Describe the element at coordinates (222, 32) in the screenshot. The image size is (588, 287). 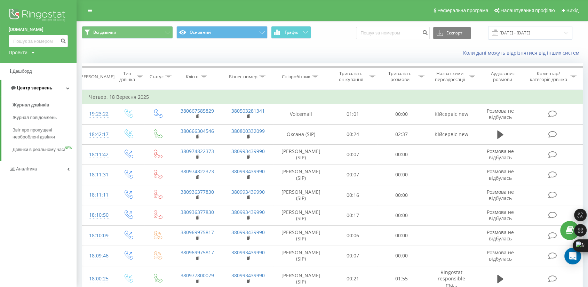
I see `button: Основний` at that location.